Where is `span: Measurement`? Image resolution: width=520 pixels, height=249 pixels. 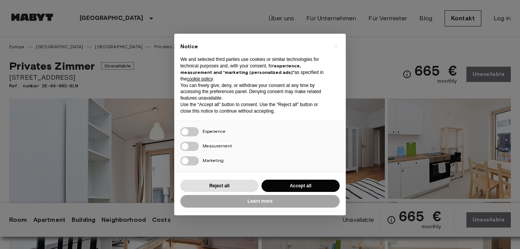 span: Measurement is located at coordinates (217, 145).